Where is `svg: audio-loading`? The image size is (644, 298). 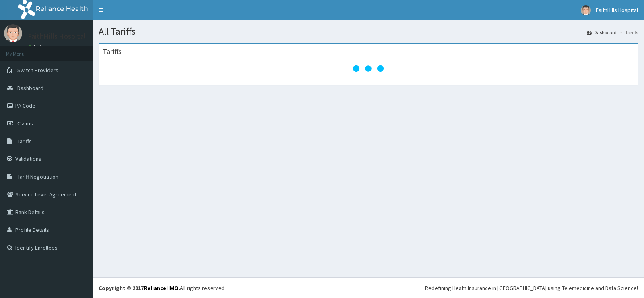 svg: audio-loading is located at coordinates (368, 69).